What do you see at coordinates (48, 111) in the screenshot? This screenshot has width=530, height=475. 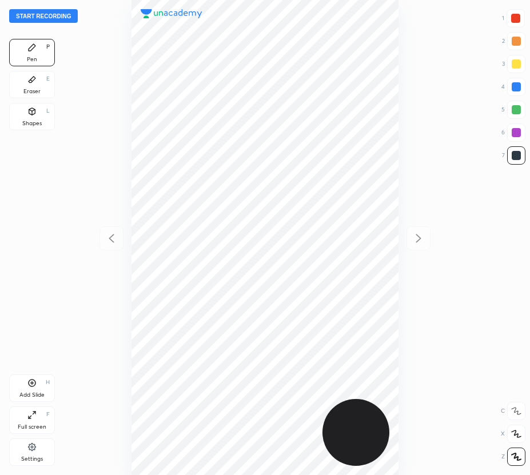 I see `div: L` at bounding box center [48, 111].